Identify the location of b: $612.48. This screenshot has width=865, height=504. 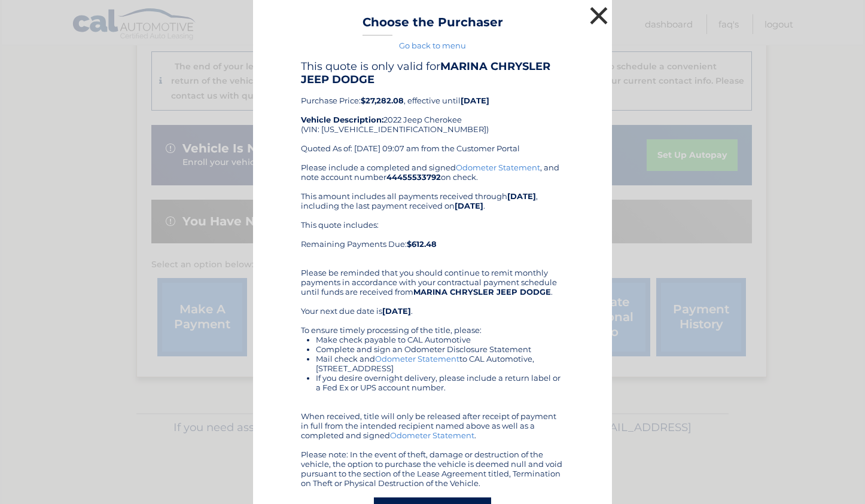
(421, 244).